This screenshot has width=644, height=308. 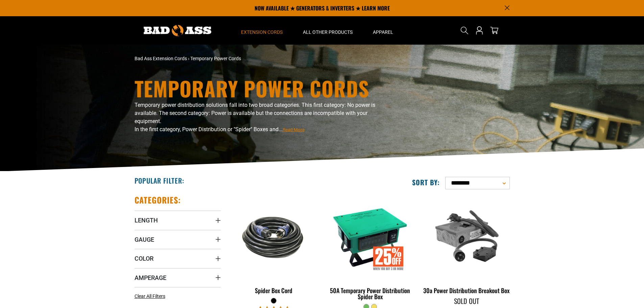 I want to click on div: Sold Out, so click(x=466, y=301).